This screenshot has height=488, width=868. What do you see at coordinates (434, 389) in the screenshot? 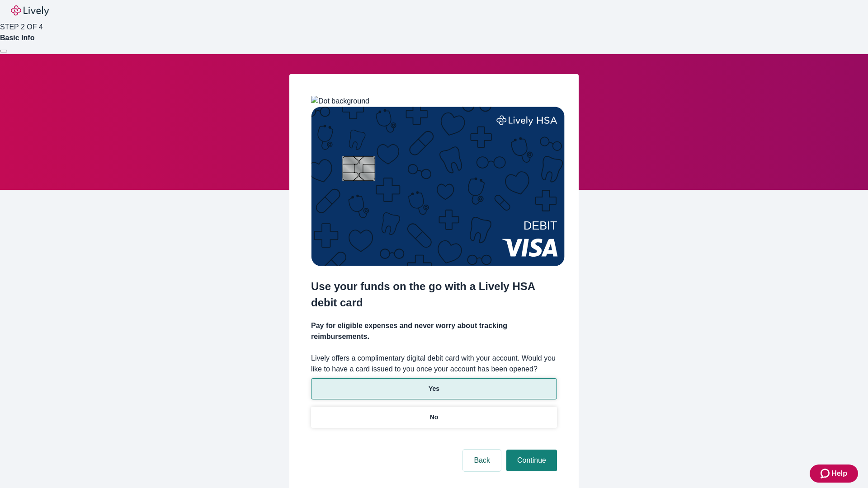
I see `button: Yes` at bounding box center [434, 389].